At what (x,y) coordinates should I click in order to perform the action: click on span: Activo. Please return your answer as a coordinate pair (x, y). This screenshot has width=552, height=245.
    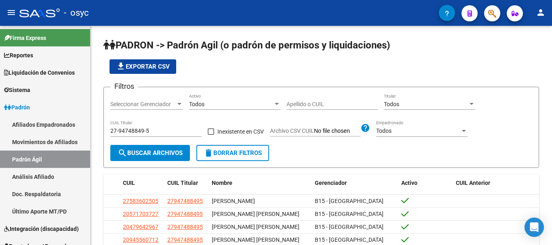
    Looking at the image, I should click on (409, 183).